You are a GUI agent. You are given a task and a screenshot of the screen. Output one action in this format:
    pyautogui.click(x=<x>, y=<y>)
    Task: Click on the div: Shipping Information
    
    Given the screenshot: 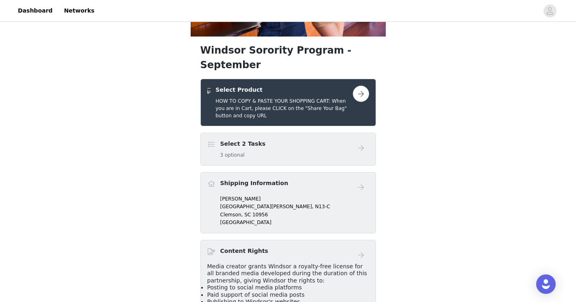 What is the action you would take?
    pyautogui.click(x=288, y=203)
    